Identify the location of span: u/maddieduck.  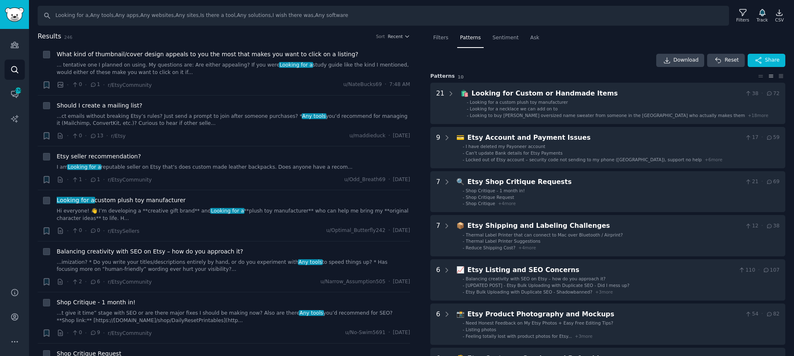
(367, 136).